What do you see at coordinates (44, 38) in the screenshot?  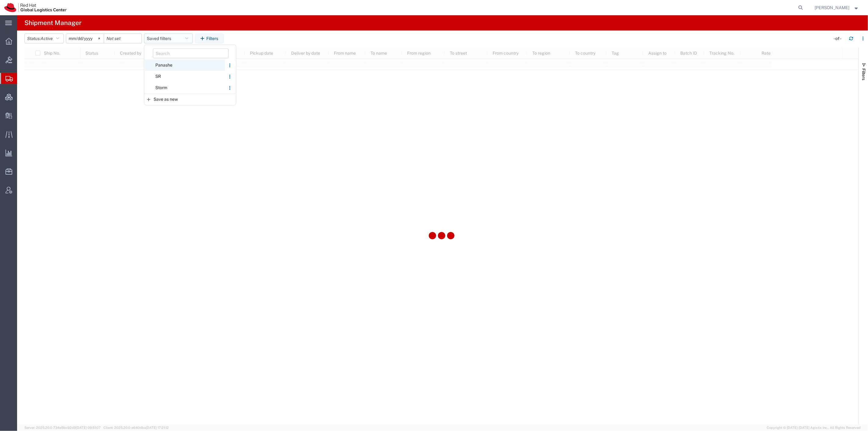 I see `button: Status:Active` at bounding box center [44, 38].